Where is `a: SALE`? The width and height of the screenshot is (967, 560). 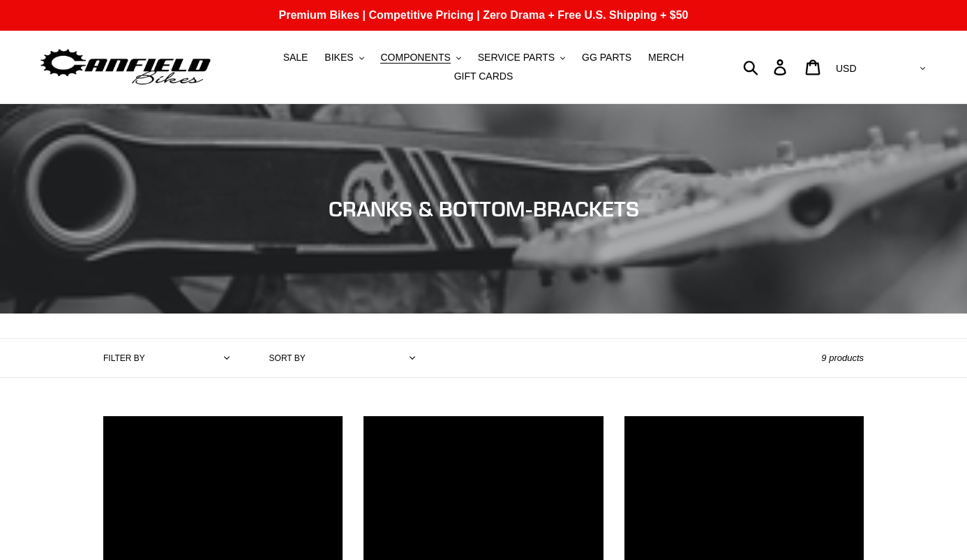
a: SALE is located at coordinates (296, 57).